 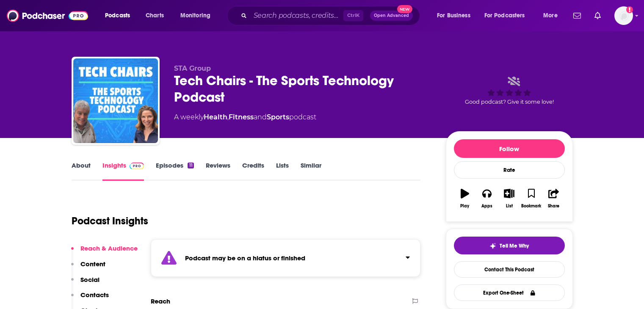 I want to click on a: Charts, so click(x=155, y=16).